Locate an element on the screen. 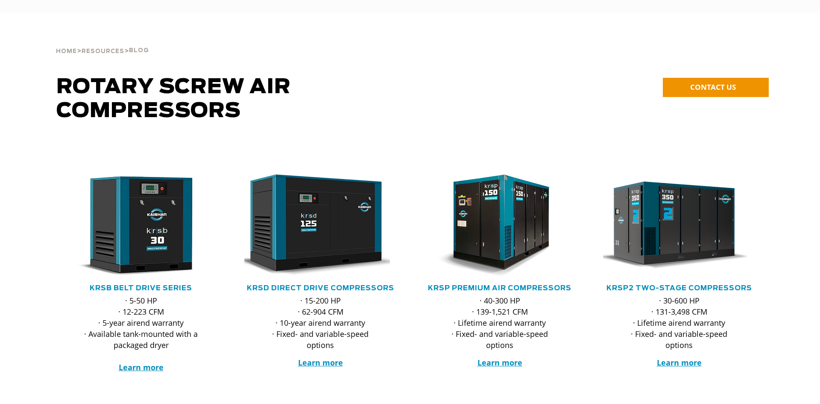  span: Home is located at coordinates (66, 51).